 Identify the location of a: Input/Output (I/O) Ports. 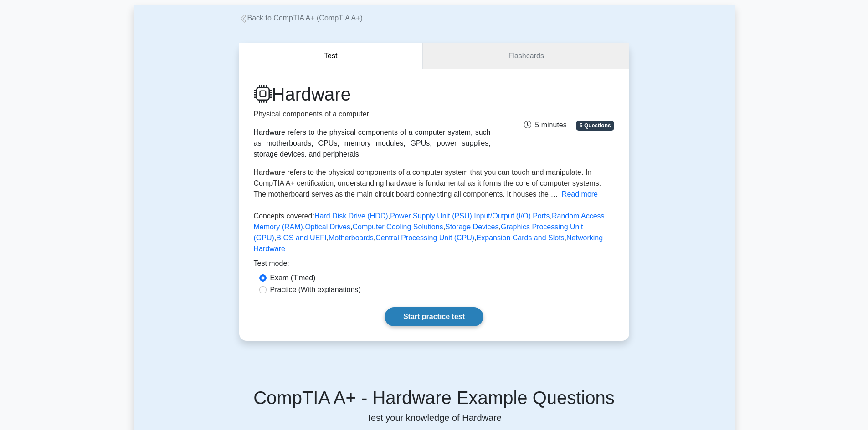
(511, 216).